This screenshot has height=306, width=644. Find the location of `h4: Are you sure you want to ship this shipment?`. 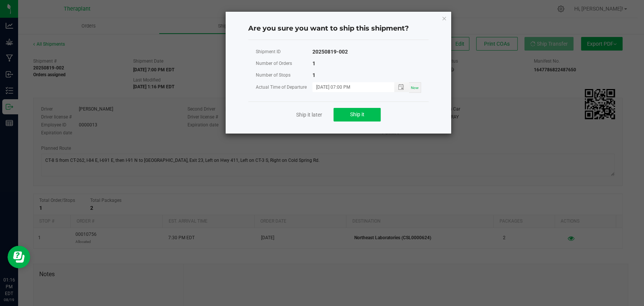

h4: Are you sure you want to ship this shipment? is located at coordinates (339, 29).